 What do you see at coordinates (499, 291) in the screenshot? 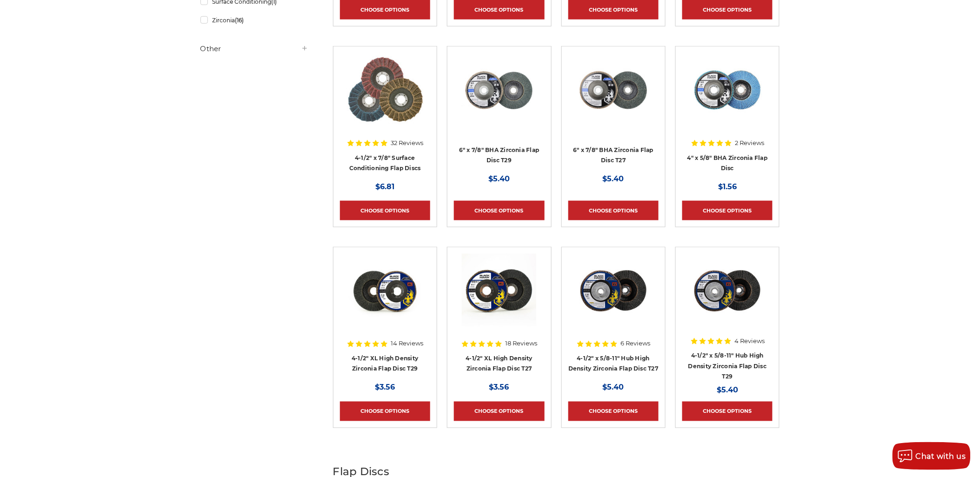
I see `img: 4-1/2" XL High Density Zirconia Flap Disc T27` at bounding box center [499, 291].